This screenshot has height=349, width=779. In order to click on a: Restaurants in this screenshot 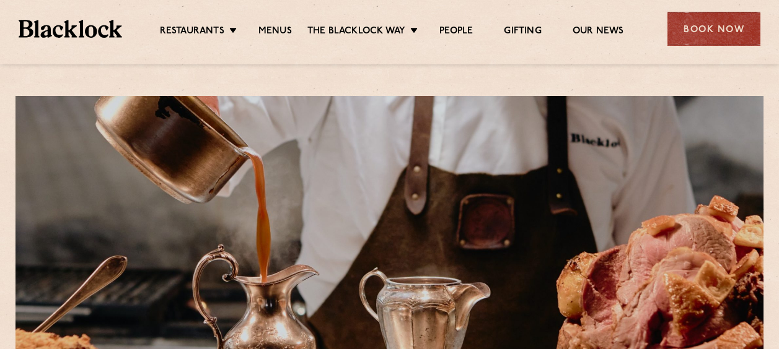, I will do `click(192, 32)`.